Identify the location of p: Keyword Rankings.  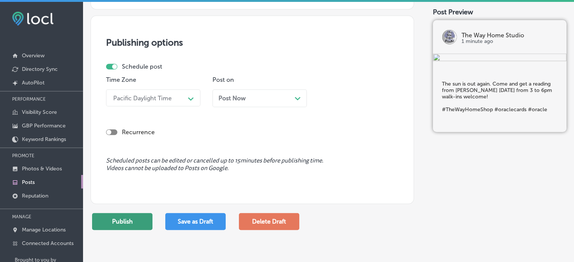
(44, 139).